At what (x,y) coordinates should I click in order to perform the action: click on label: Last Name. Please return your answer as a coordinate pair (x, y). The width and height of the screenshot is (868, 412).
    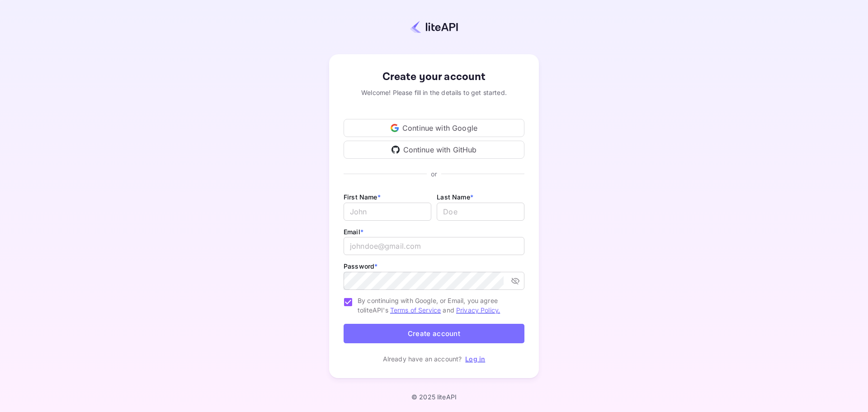
    Looking at the image, I should click on (455, 197).